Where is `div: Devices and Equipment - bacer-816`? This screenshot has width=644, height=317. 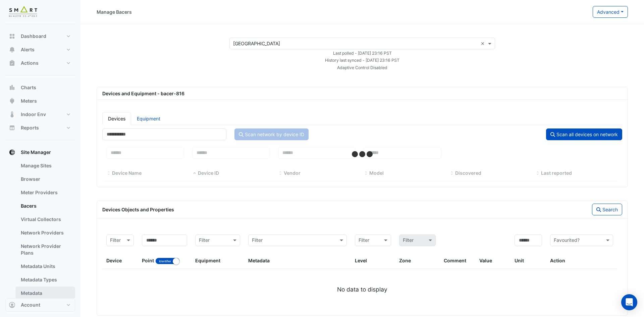 div: Devices and Equipment - bacer-816 is located at coordinates (362, 93).